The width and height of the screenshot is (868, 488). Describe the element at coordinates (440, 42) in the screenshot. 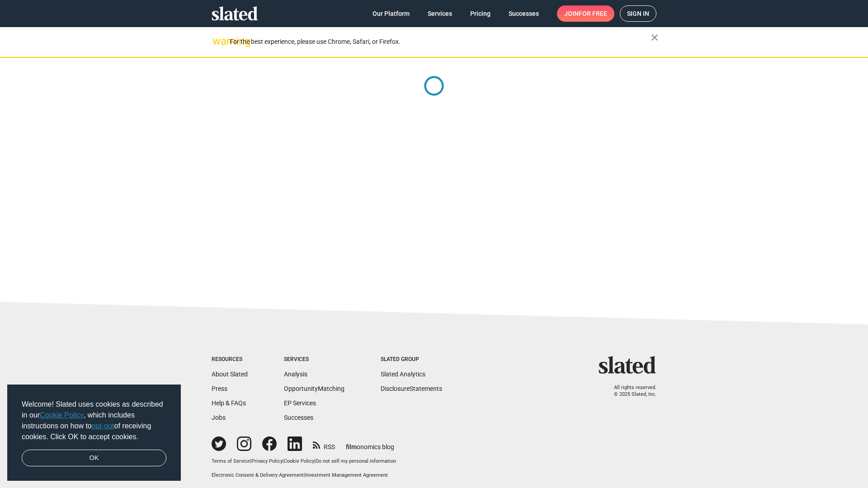

I see `div: For the best experience, please use Chrome, Safari, or Firefox.` at that location.